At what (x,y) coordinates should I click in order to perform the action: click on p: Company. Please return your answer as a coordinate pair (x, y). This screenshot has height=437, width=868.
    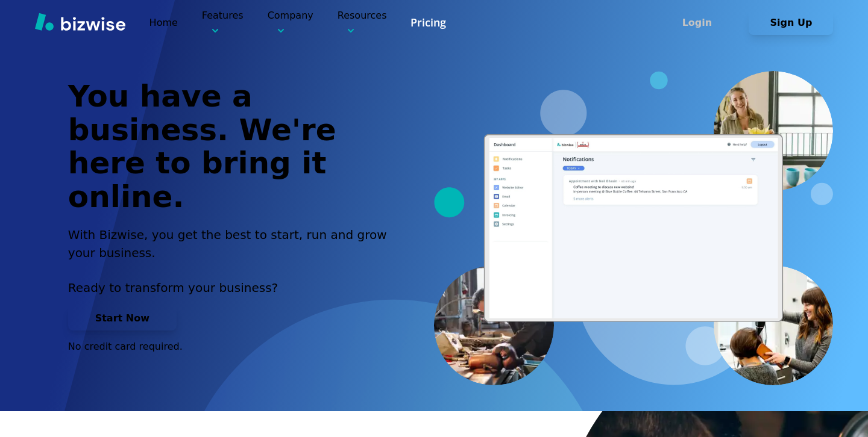
    Looking at the image, I should click on (290, 22).